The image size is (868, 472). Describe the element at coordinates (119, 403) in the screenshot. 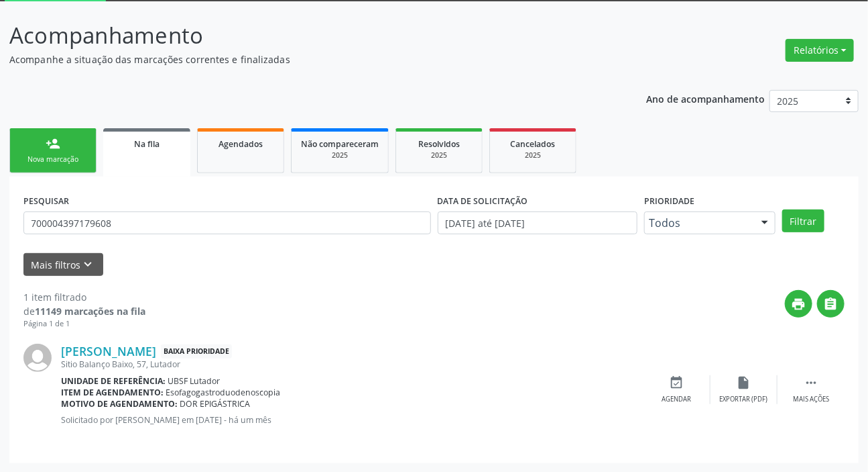

I see `b: Motivo de agendamento:` at that location.